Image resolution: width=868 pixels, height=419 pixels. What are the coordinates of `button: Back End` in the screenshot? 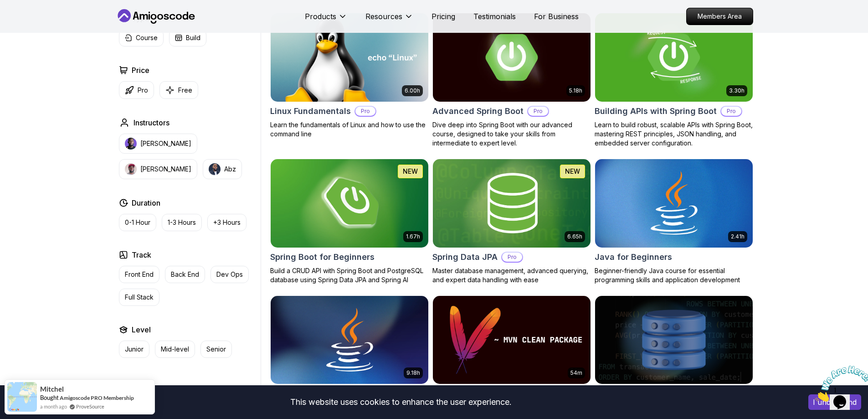 It's located at (185, 275).